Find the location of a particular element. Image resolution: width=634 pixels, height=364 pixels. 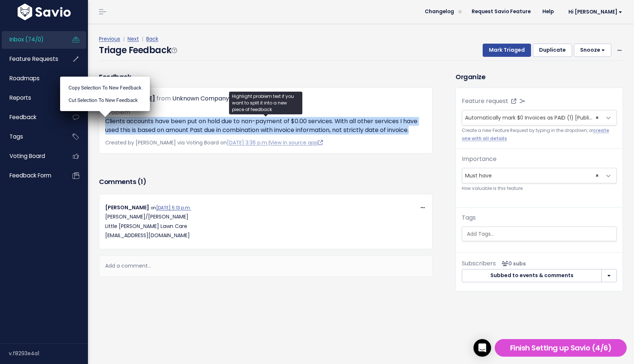

button: Subbed to events & comments is located at coordinates (532, 276).